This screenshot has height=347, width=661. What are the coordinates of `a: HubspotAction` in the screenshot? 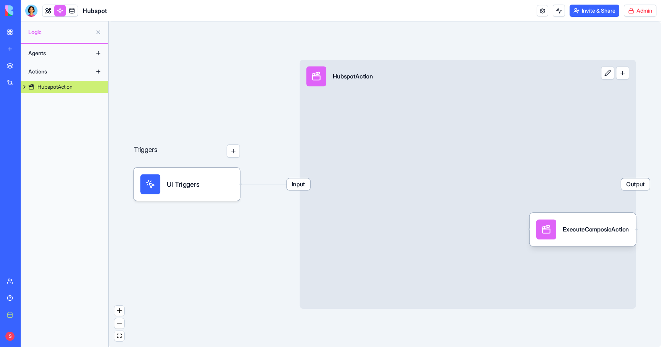 It's located at (64, 87).